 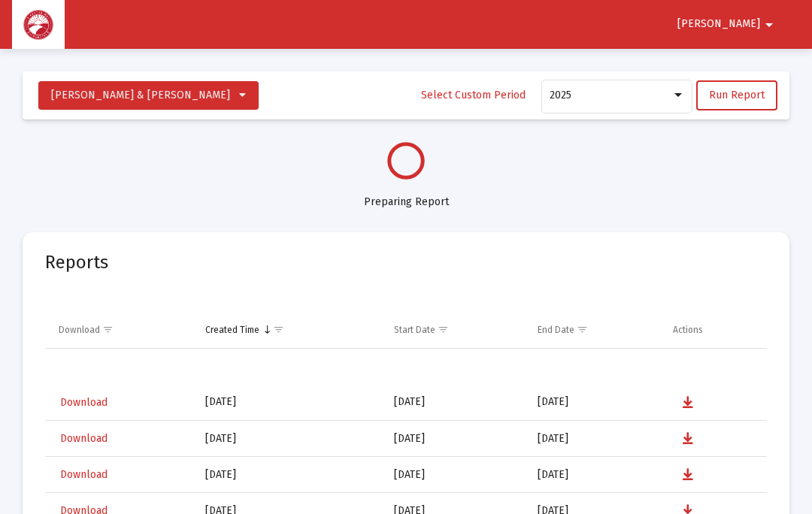 What do you see at coordinates (79, 330) in the screenshot?
I see `div: Download` at bounding box center [79, 330].